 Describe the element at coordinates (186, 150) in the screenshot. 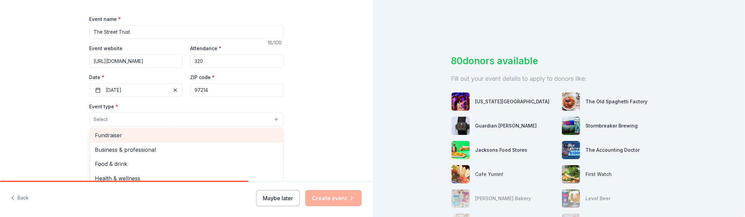

I see `span: Business & professional` at that location.